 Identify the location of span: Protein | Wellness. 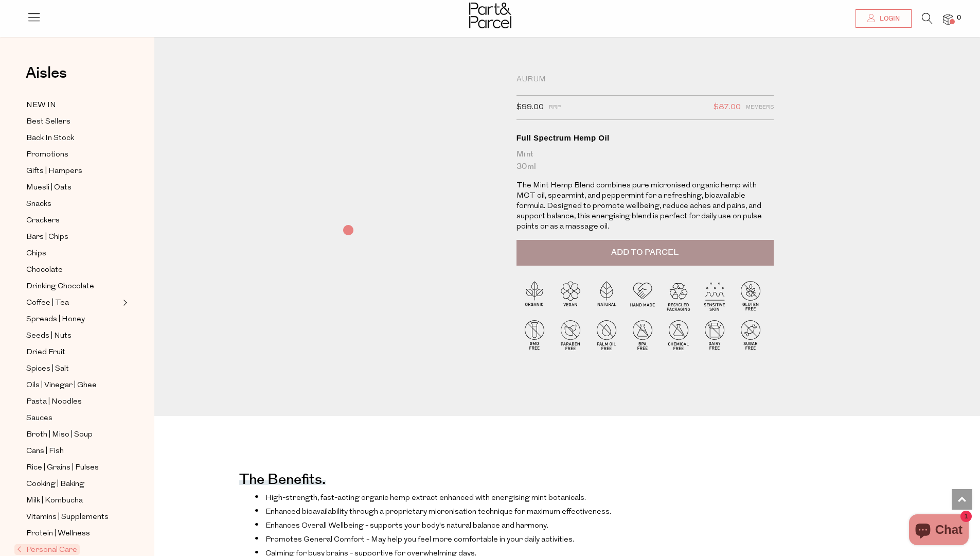
(58, 534).